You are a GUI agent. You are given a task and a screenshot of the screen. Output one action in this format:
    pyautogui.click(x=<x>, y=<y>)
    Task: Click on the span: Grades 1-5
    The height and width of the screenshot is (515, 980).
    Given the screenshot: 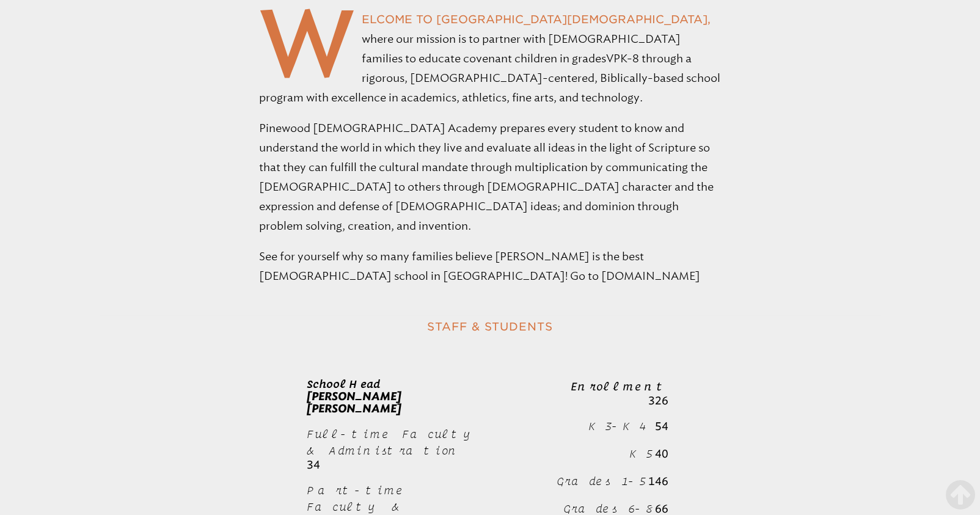 What is the action you would take?
    pyautogui.click(x=601, y=481)
    